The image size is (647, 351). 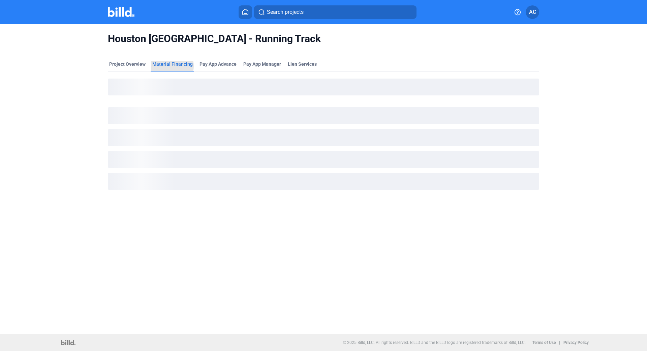 I want to click on span: Search projects, so click(x=285, y=12).